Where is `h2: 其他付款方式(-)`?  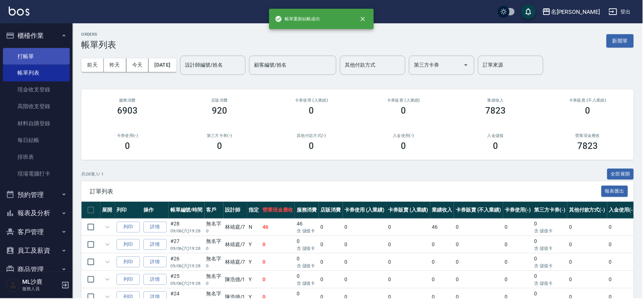
h2: 其他付款方式(-) is located at coordinates (312, 136).